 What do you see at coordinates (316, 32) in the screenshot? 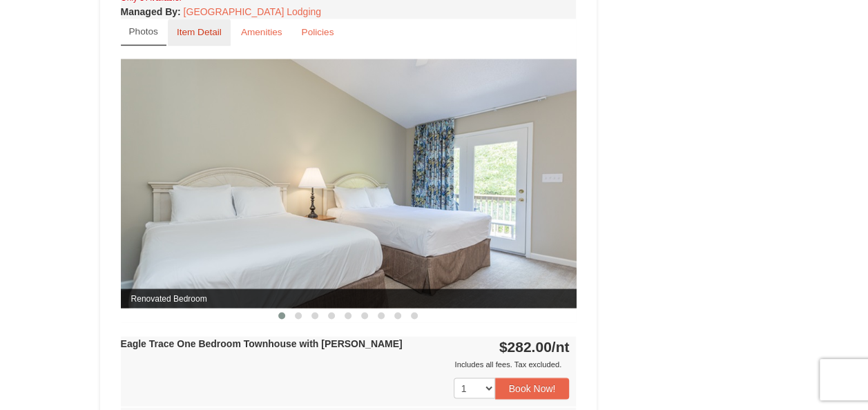
I see `small: Policies` at bounding box center [316, 32].